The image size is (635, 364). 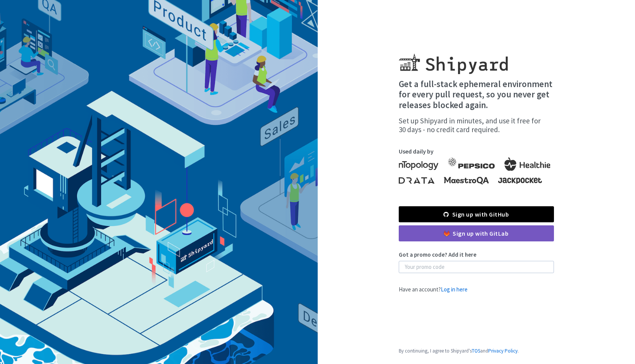 What do you see at coordinates (528, 165) in the screenshot?
I see `img: logo-healthie.svg` at bounding box center [528, 165].